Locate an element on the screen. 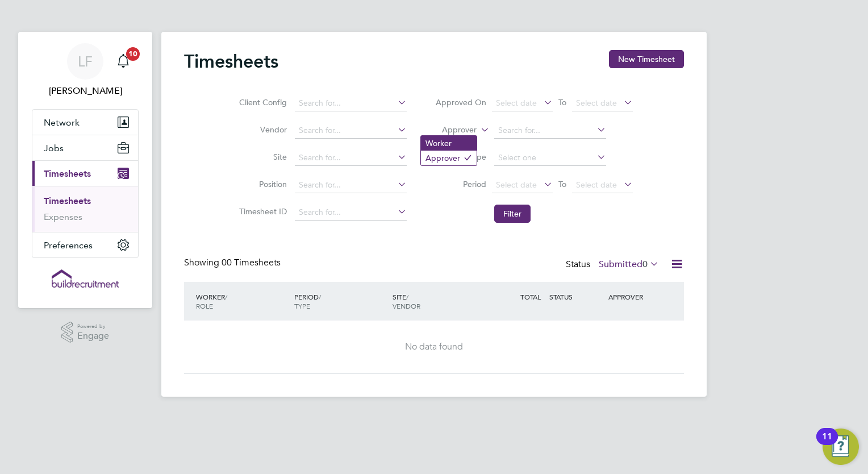  button: Jobs is located at coordinates (85, 148).